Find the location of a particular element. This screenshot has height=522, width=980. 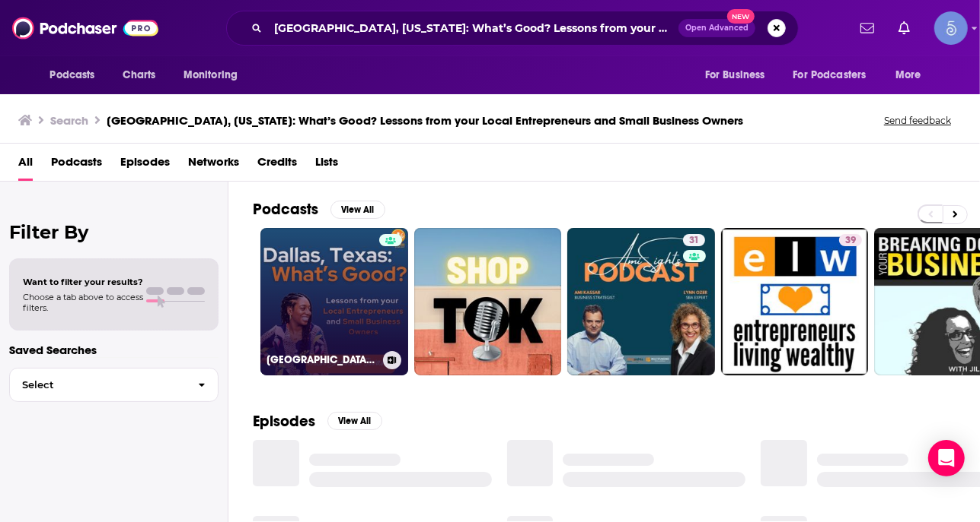

a: Episodes is located at coordinates (145, 165).